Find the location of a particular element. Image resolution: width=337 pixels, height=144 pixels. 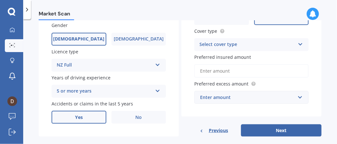

span: Preferred insured amount is located at coordinates (222, 57).